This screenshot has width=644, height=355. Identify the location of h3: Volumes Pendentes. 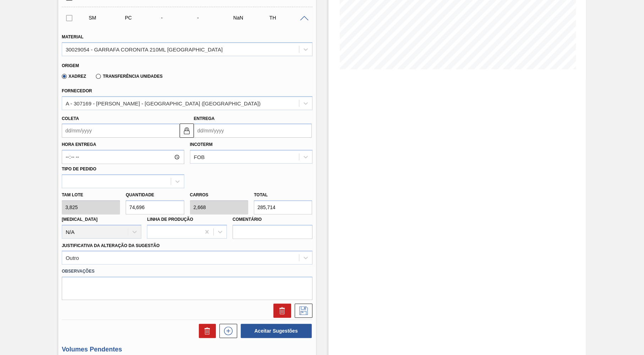
(187, 349).